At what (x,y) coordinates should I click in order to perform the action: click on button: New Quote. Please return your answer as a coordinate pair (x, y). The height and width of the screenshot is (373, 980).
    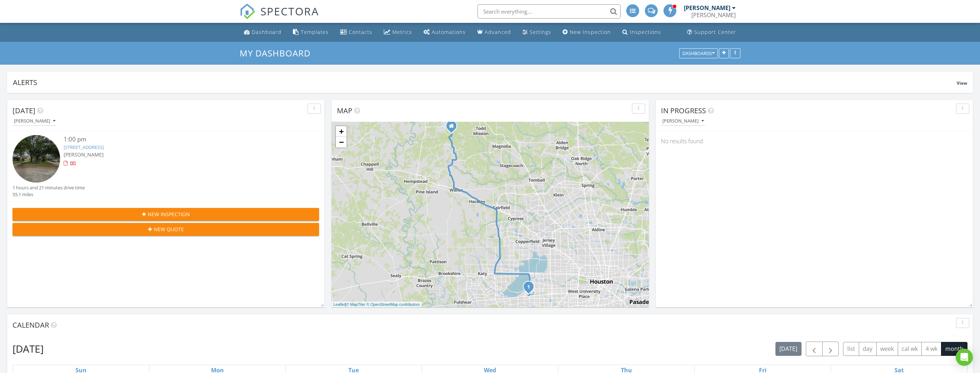
    Looking at the image, I should click on (166, 230).